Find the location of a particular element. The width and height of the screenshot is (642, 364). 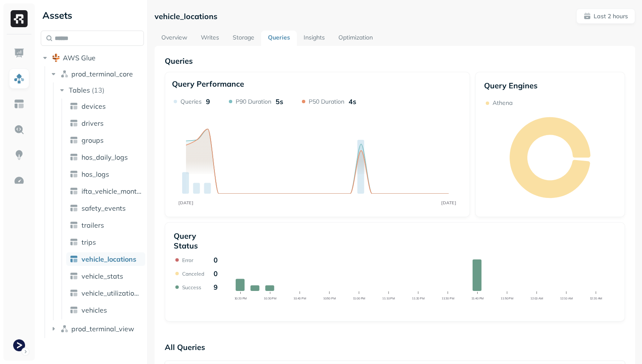

a: hos_logs is located at coordinates (105, 174).